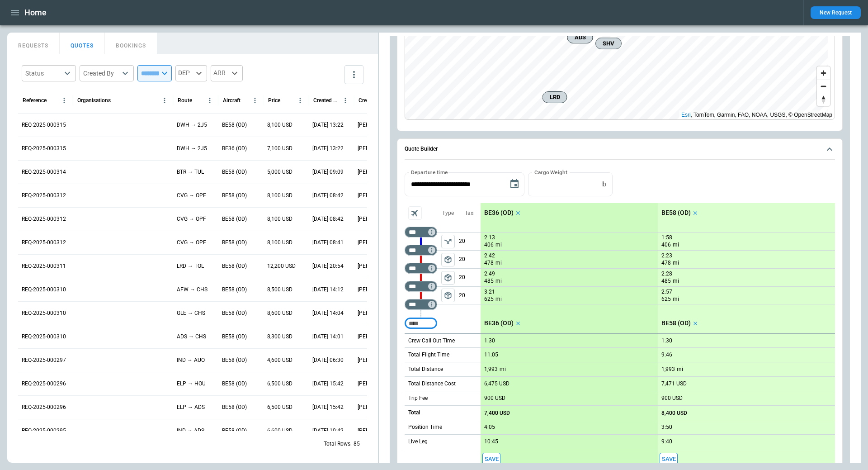  What do you see at coordinates (824, 86) in the screenshot?
I see `button: Zoom out` at bounding box center [824, 86].